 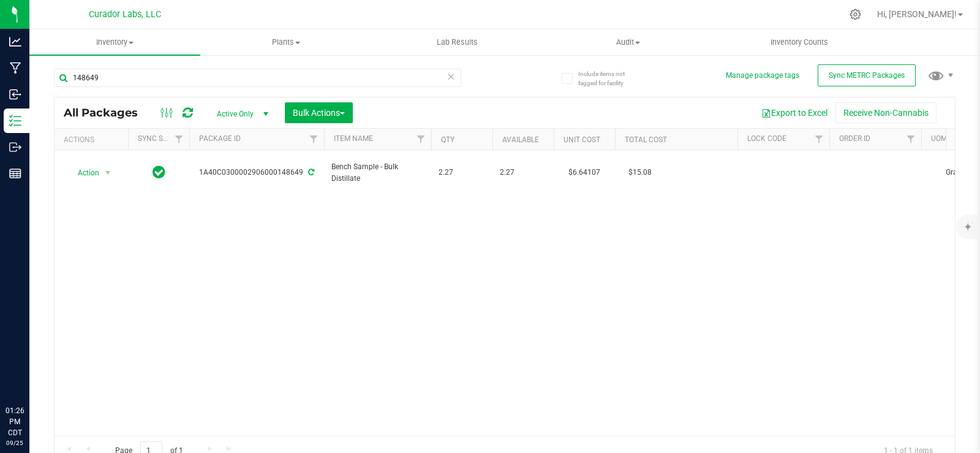 What do you see at coordinates (457, 42) in the screenshot?
I see `a: Lab Results` at bounding box center [457, 42].